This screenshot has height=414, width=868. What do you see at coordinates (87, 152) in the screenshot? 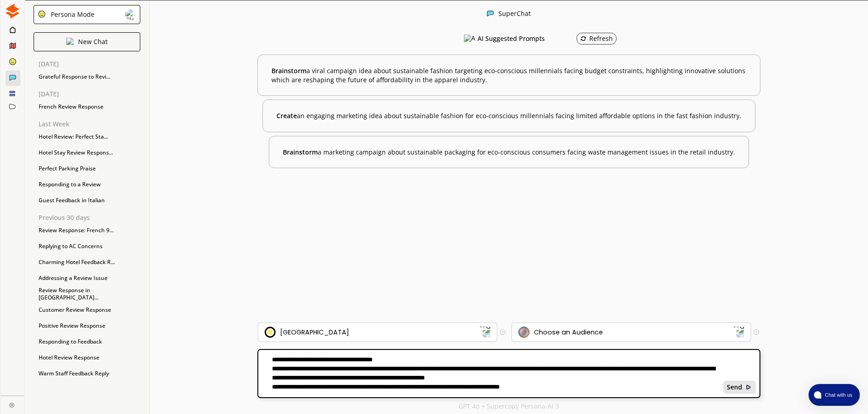
I see `div: Hotel Stay Review Respons...` at bounding box center [87, 152].